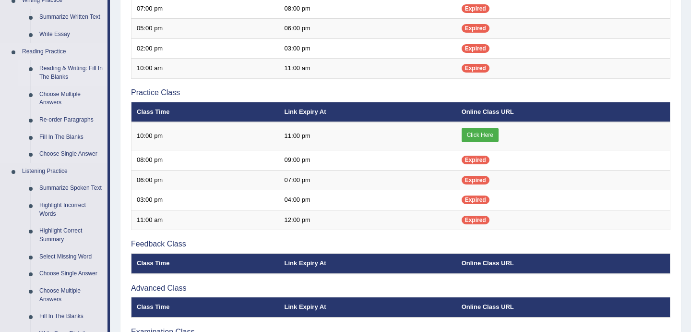 The width and height of the screenshot is (691, 332). What do you see at coordinates (368, 220) in the screenshot?
I see `td: 12:00 pm` at bounding box center [368, 220].